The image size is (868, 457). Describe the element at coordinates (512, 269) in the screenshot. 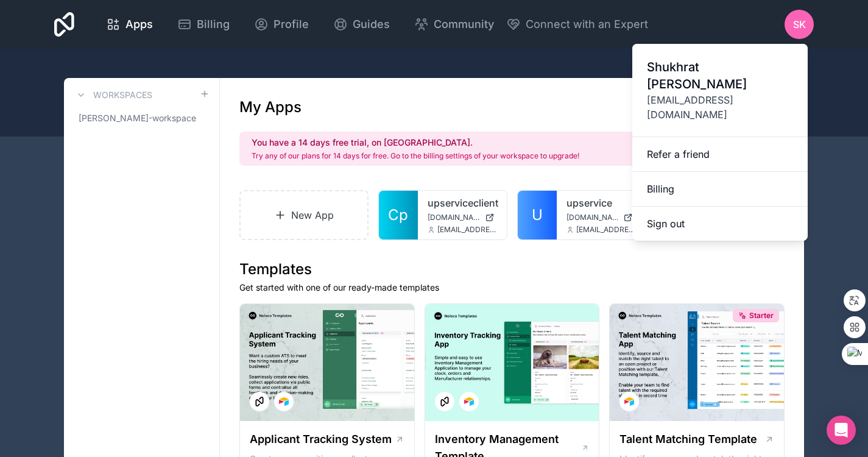

I see `h1: Templates` at that location.